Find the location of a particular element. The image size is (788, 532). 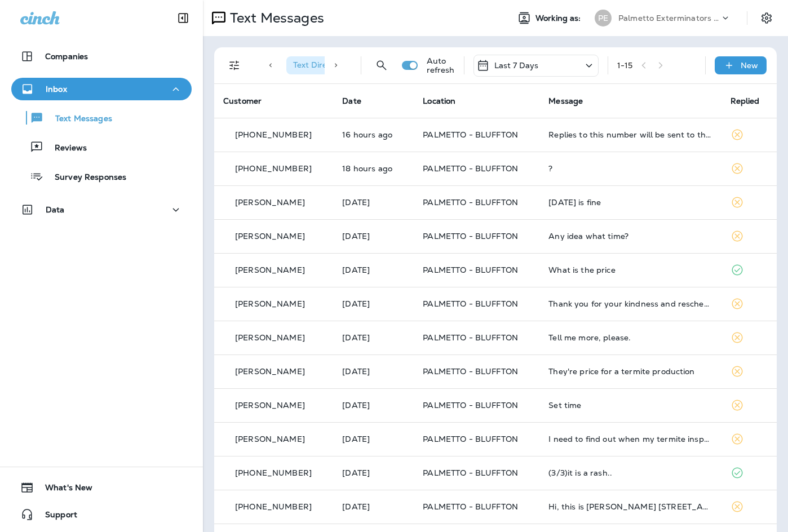

button: Text Messages is located at coordinates (101, 118).